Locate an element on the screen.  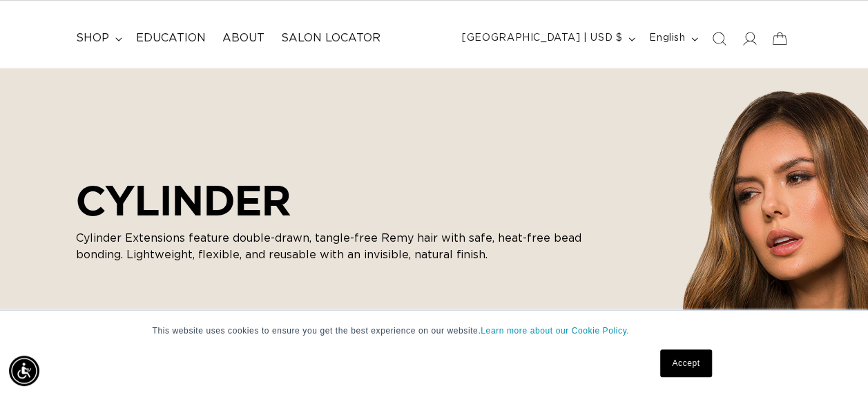
div: Accessibility Menu is located at coordinates (24, 371).